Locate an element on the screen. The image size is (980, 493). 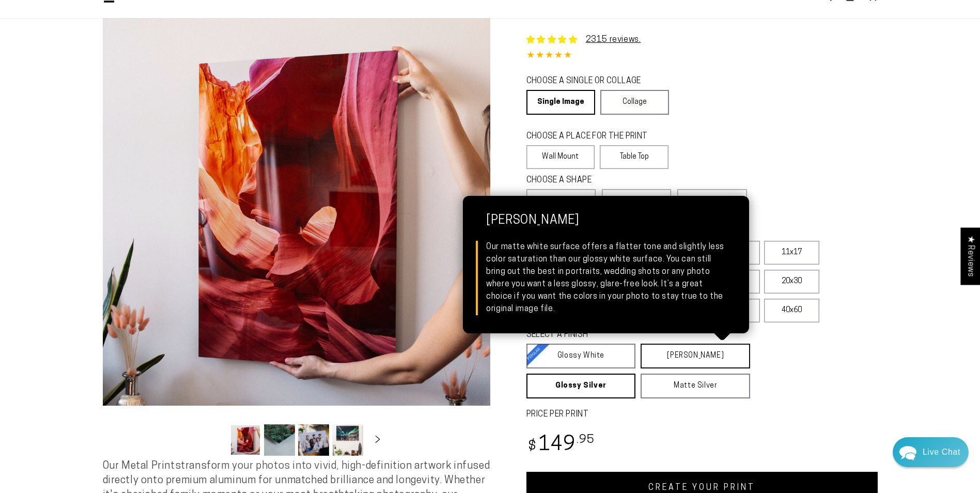
div: Our matte white surface offers a flatter tone and slightly less color saturation than our glossy ... is located at coordinates (606, 278).